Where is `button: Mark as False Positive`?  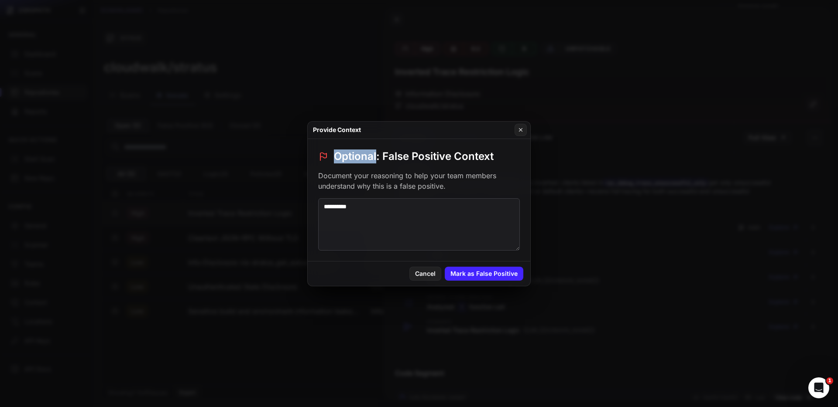 button: Mark as False Positive is located at coordinates (484, 274).